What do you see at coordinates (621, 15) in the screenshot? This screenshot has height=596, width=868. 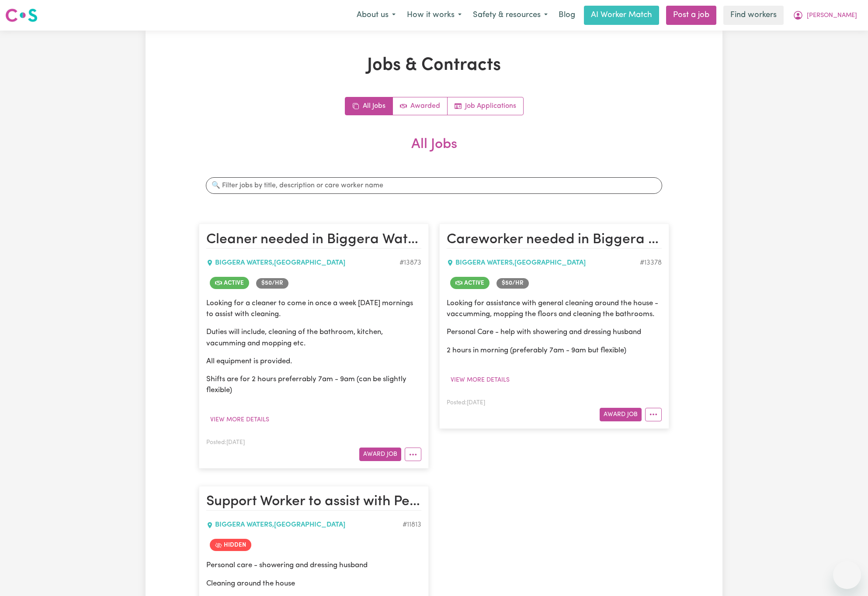 I see `a: AI Worker Match` at bounding box center [621, 15].